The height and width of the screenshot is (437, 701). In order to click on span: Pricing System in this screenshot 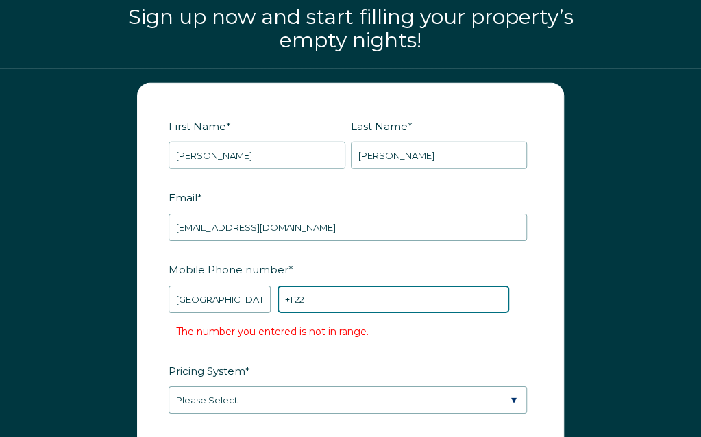, I will do `click(207, 371)`.